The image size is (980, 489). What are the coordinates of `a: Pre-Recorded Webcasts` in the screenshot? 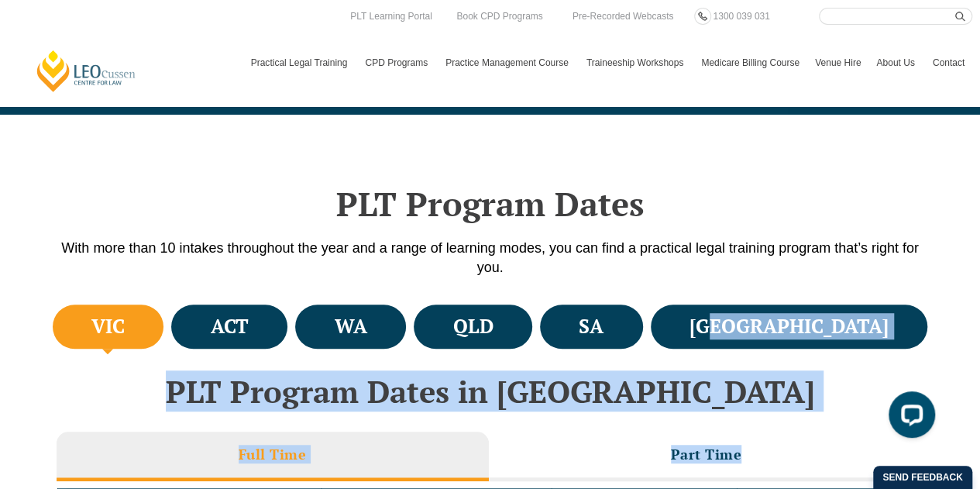 It's located at (622, 17).